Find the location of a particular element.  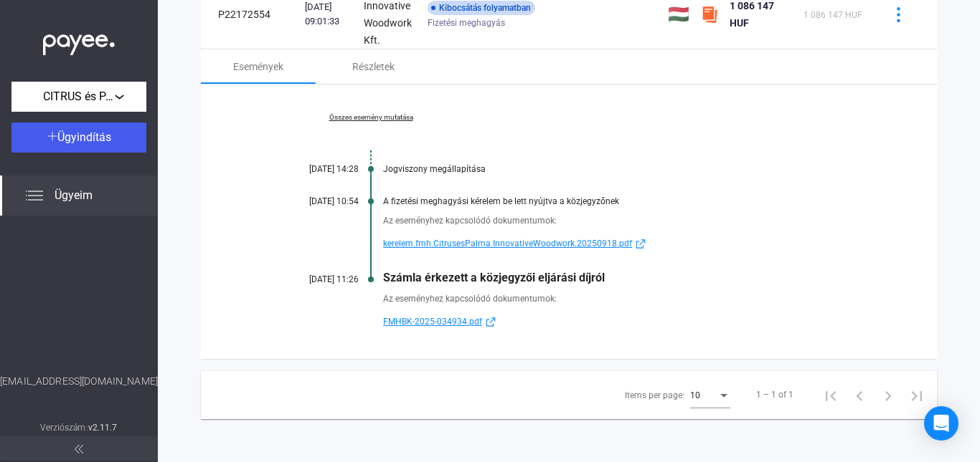

button: Next page is located at coordinates (888, 395).